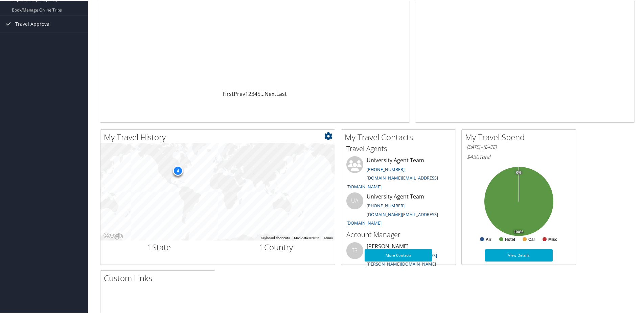  I want to click on div: TS, so click(355, 250).